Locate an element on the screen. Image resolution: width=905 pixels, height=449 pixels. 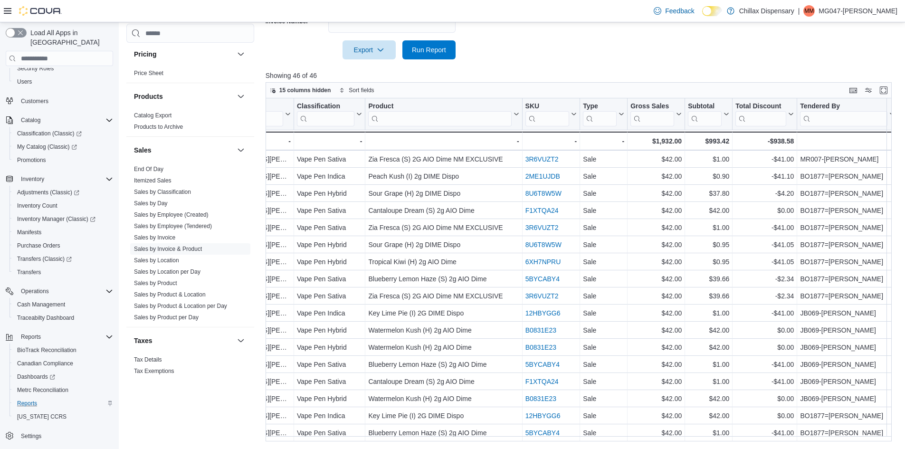
span: Export is located at coordinates (369, 50).